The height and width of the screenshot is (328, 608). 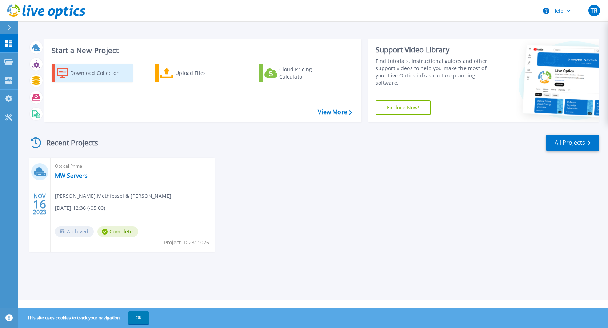 I want to click on div: Support Video Library, so click(x=434, y=50).